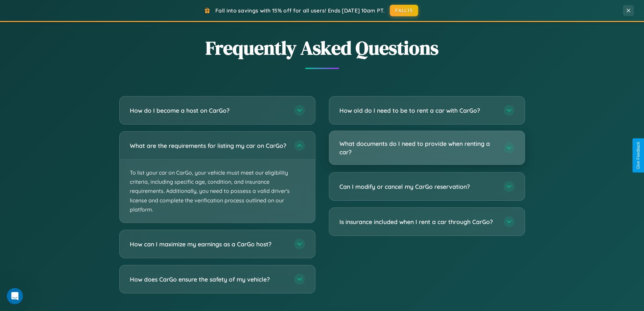 The width and height of the screenshot is (644, 311). I want to click on h3: How do I become a host on CarGo?, so click(208, 110).